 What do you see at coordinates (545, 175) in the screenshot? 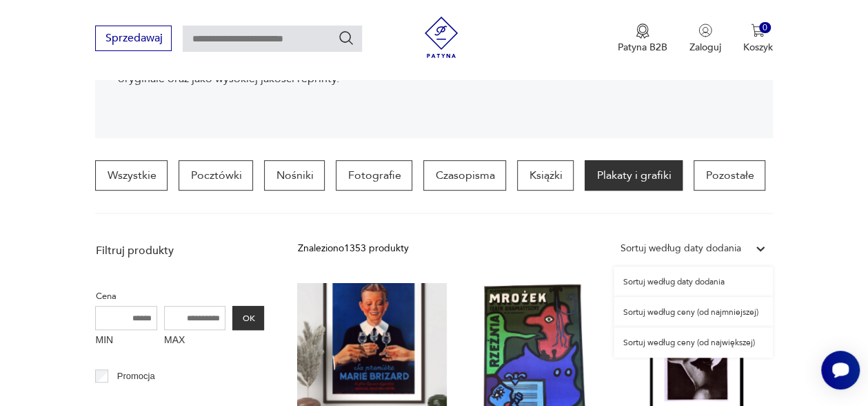
I see `p: Książki` at bounding box center [545, 175].